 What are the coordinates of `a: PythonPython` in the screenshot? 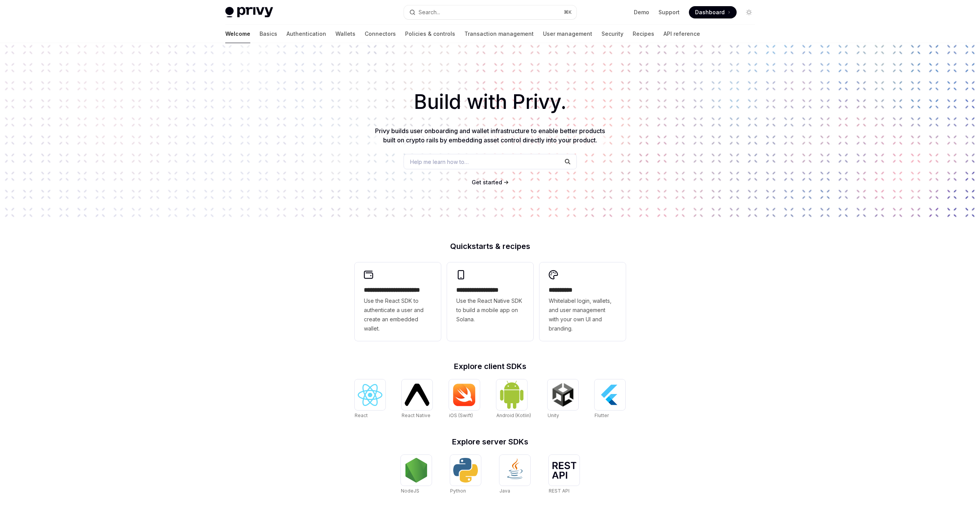 It's located at (466, 475).